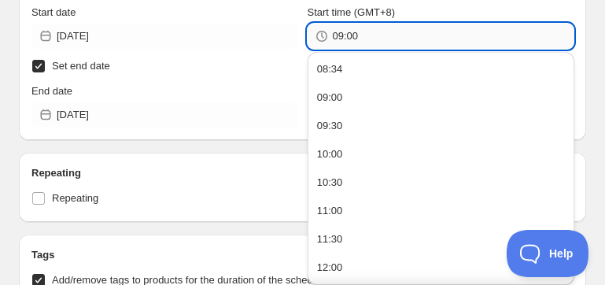 Image resolution: width=605 pixels, height=285 pixels. What do you see at coordinates (441, 211) in the screenshot?
I see `button: 11:00` at bounding box center [441, 211].